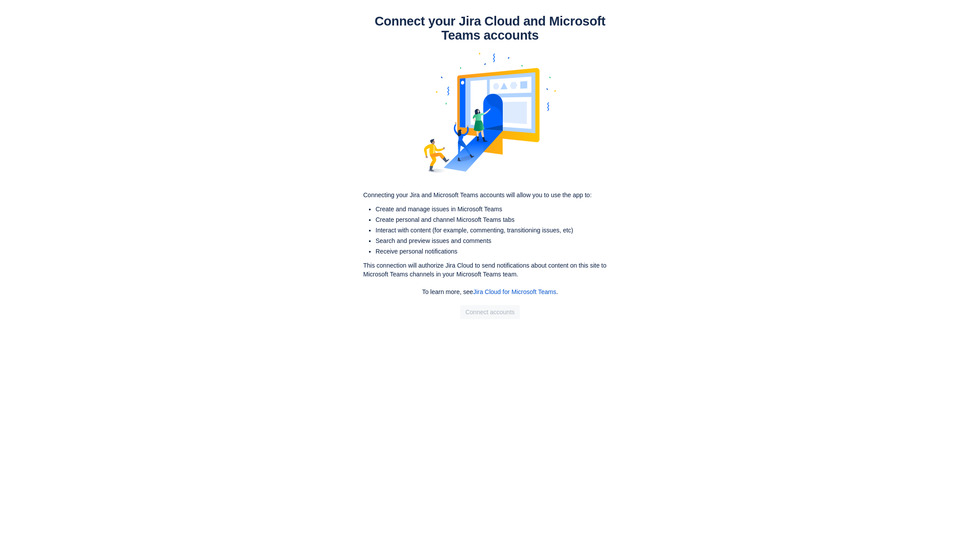 The width and height of the screenshot is (980, 559). What do you see at coordinates (515, 292) in the screenshot?
I see `a: Jira Cloud for Microsoft Teams` at bounding box center [515, 292].